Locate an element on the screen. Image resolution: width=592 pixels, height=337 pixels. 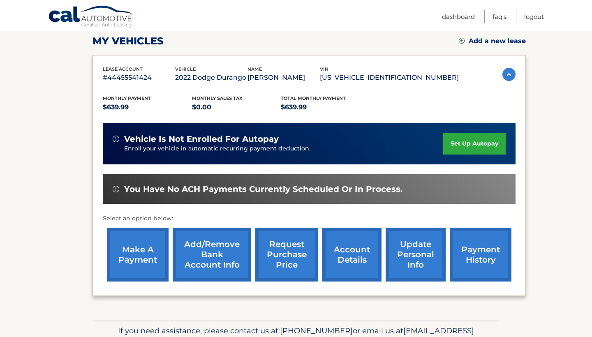
img: accordion-active.svg is located at coordinates (509, 74).